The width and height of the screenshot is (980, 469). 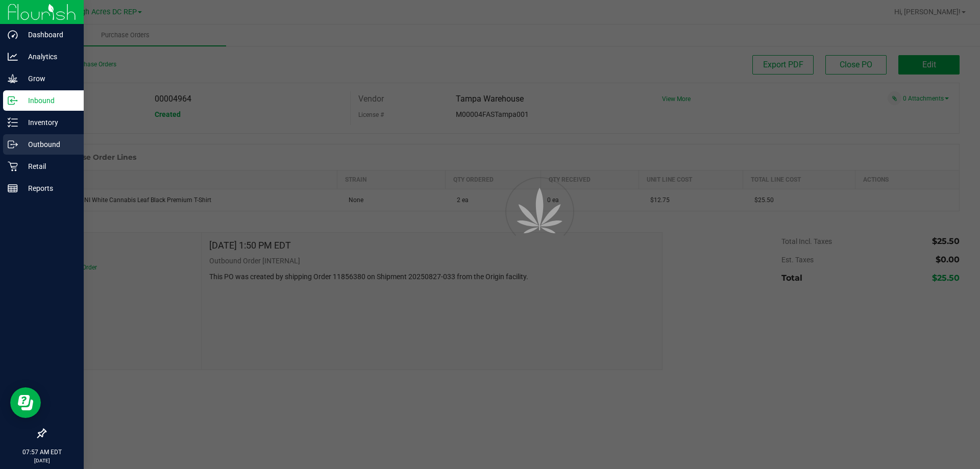 What do you see at coordinates (12, 122) in the screenshot?
I see `inline-svg: Inventory` at bounding box center [12, 122].